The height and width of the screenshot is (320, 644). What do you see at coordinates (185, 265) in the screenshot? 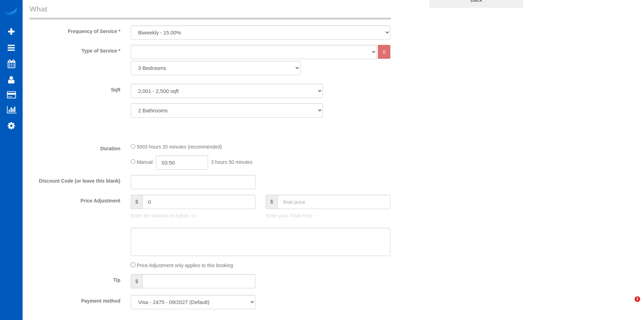
I see `span: Price Adjustment only applies to this booking` at bounding box center [185, 265].